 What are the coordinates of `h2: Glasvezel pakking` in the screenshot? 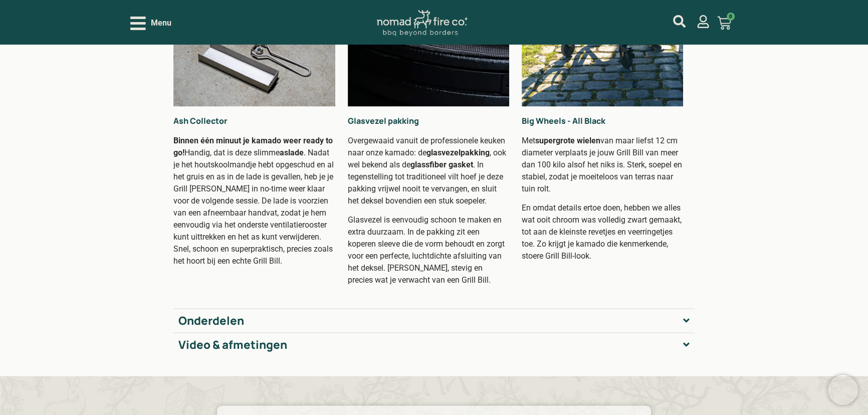 It's located at (383, 120).